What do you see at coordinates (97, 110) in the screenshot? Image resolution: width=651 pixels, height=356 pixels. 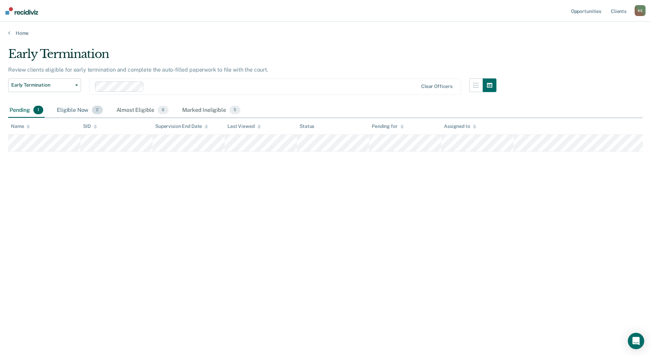 I see `span: 2` at bounding box center [97, 110].